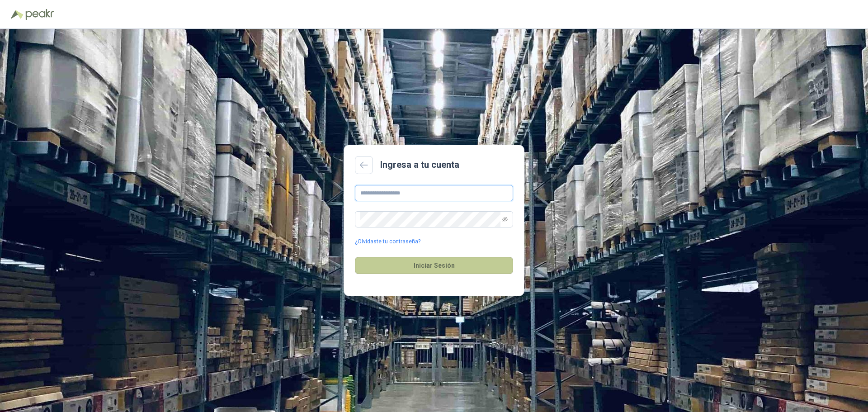 The image size is (868, 412). Describe the element at coordinates (40, 14) in the screenshot. I see `img: Peakr` at that location.